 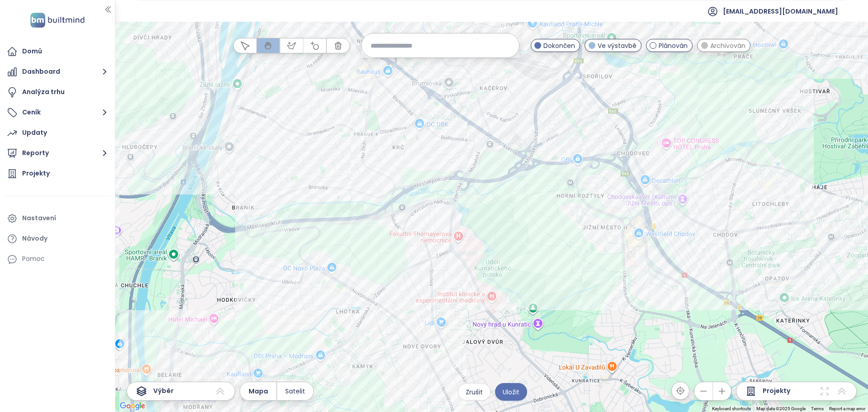 I want to click on a: Analýza trhu, so click(x=57, y=93).